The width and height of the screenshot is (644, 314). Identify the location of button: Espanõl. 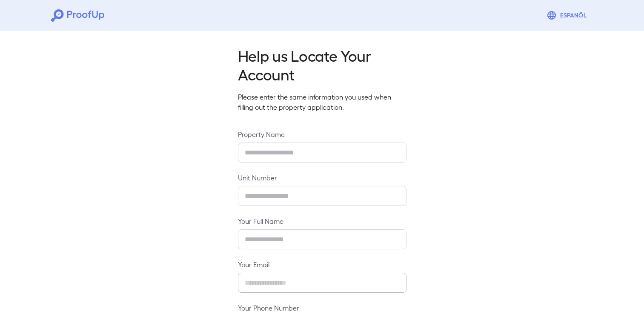
(568, 15).